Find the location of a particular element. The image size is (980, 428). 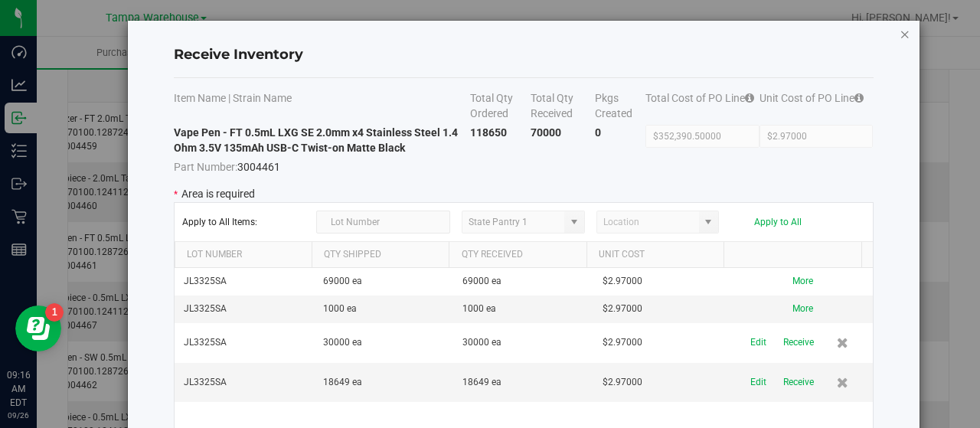

th: Total Qty Ordered is located at coordinates (500, 107).